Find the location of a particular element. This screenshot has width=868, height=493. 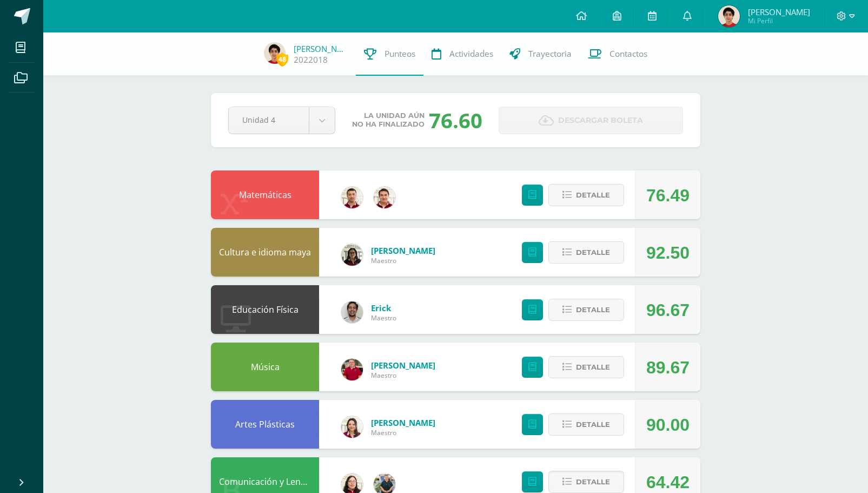

a: Erick is located at coordinates (383, 307).